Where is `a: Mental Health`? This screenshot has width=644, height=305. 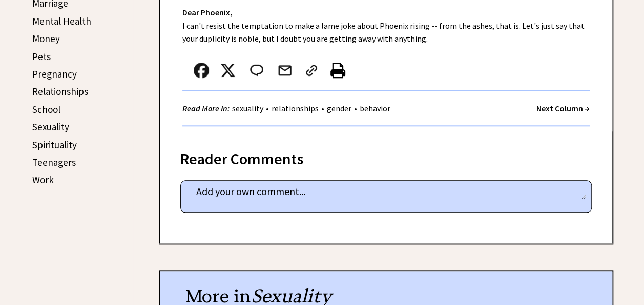
a: Mental Health is located at coordinates (62, 21).